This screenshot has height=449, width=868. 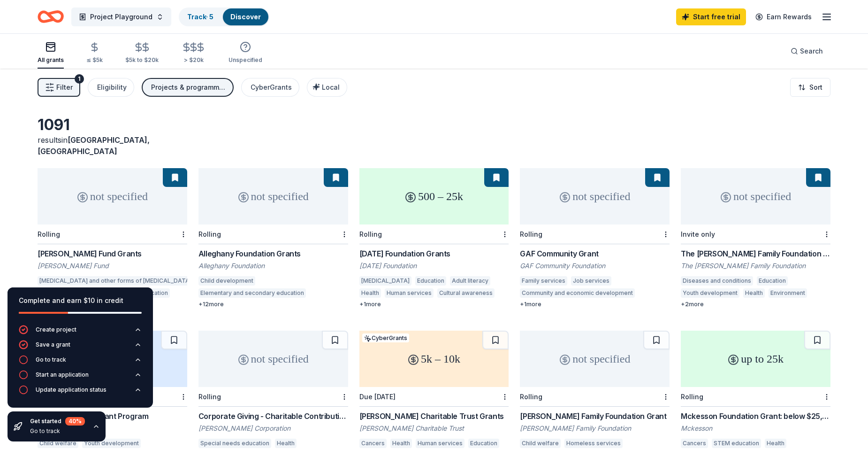 What do you see at coordinates (755, 304) in the screenshot?
I see `div: + 2 more` at bounding box center [755, 304].